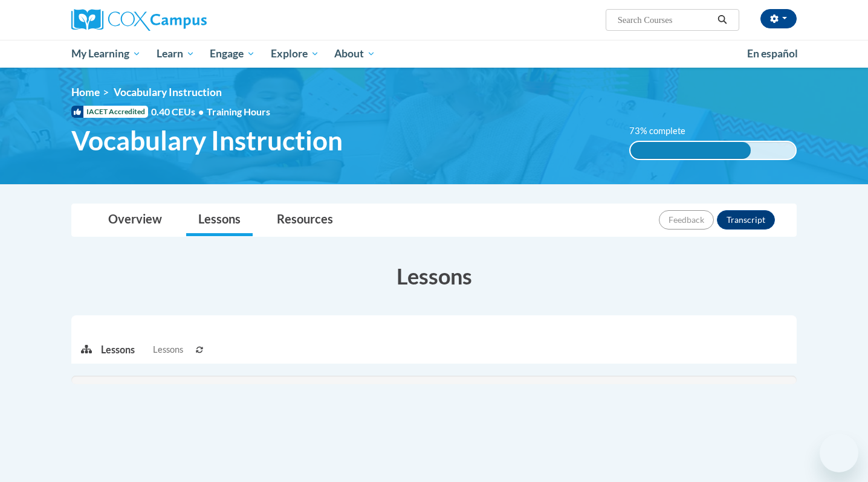 Image resolution: width=868 pixels, height=482 pixels. What do you see at coordinates (106, 53) in the screenshot?
I see `a: My Learning` at bounding box center [106, 53].